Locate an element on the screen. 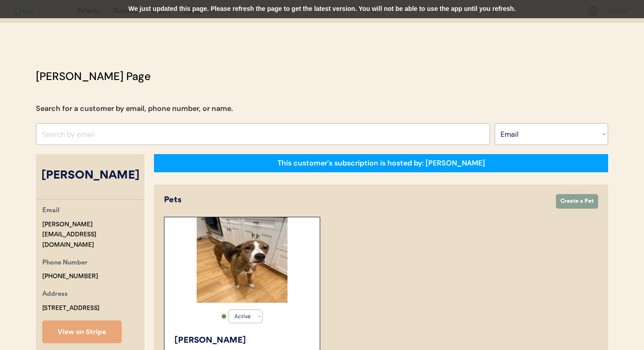  input: Search by email is located at coordinates (263, 134).